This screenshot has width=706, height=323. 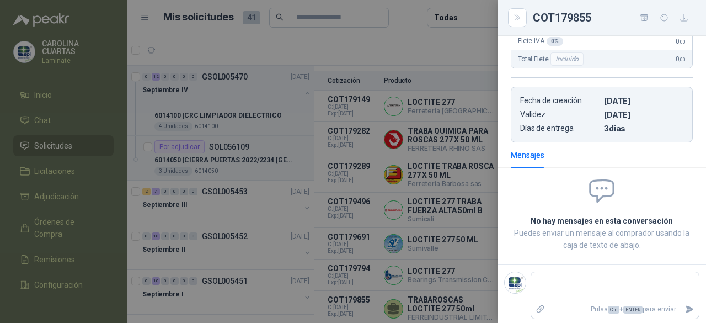 I want to click on div: COT179855, so click(x=613, y=18).